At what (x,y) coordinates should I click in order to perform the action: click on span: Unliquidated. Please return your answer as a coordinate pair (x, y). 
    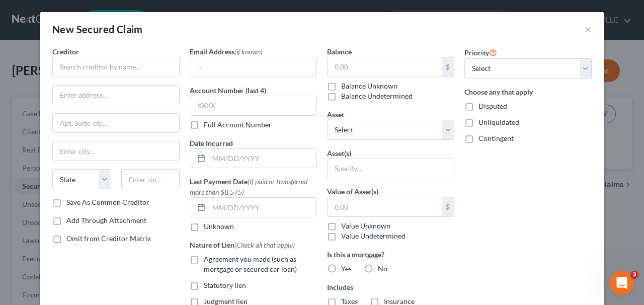
    Looking at the image, I should click on (499, 122).